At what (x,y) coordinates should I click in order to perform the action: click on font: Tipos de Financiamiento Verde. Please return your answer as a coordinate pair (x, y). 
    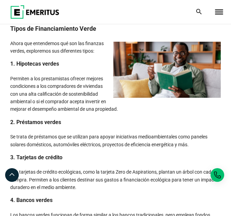
    Looking at the image, I should click on (53, 28).